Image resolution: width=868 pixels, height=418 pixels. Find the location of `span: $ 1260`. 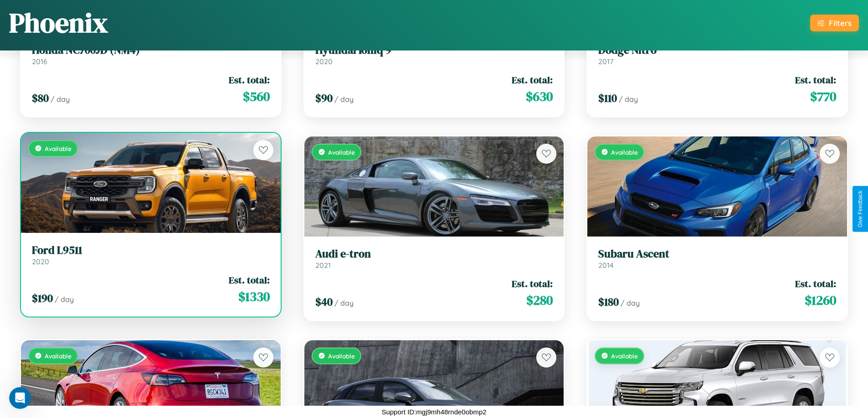

span: $ 1260 is located at coordinates (821, 300).